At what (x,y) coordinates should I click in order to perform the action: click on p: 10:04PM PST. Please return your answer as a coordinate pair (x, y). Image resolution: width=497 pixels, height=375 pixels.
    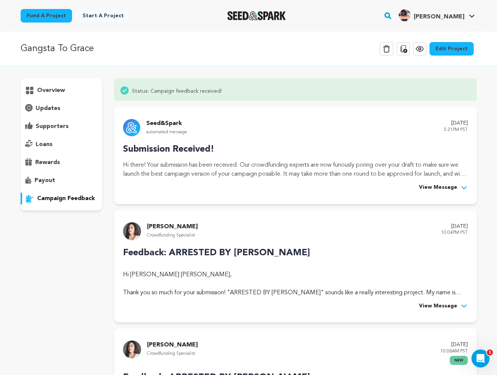
    Looking at the image, I should click on (454, 232).